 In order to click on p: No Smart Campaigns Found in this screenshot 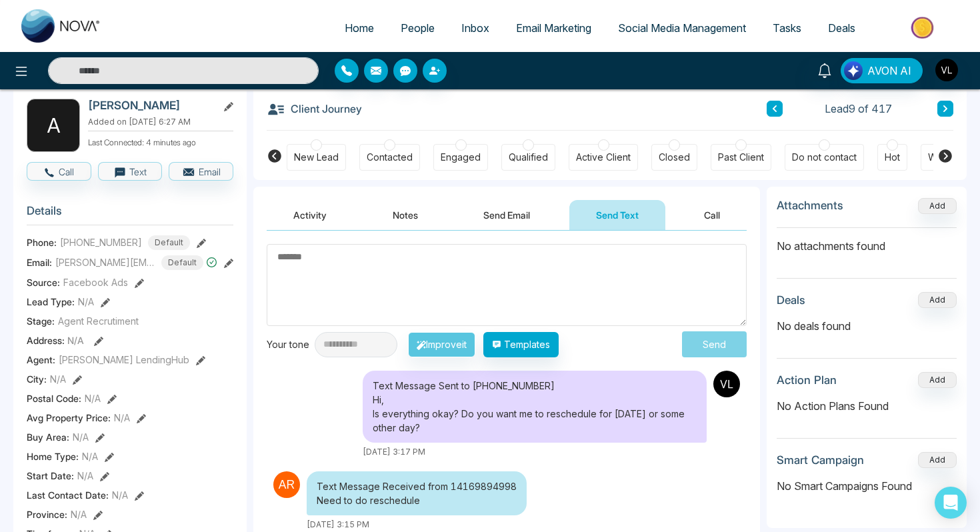, I will do `click(867, 486)`.